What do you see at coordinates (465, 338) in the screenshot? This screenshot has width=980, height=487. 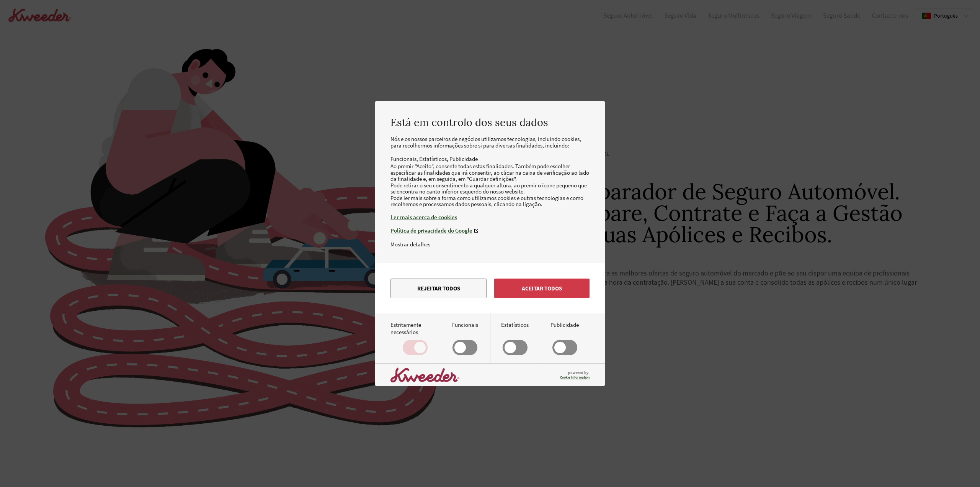 I see `label: Funcionais` at bounding box center [465, 338].